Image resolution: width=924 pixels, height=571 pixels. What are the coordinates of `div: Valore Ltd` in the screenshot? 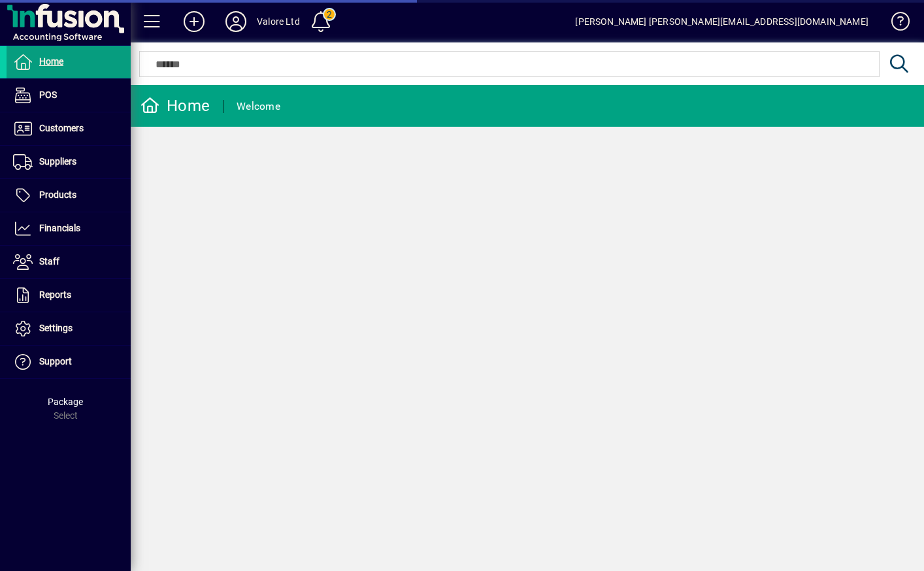 It's located at (278, 21).